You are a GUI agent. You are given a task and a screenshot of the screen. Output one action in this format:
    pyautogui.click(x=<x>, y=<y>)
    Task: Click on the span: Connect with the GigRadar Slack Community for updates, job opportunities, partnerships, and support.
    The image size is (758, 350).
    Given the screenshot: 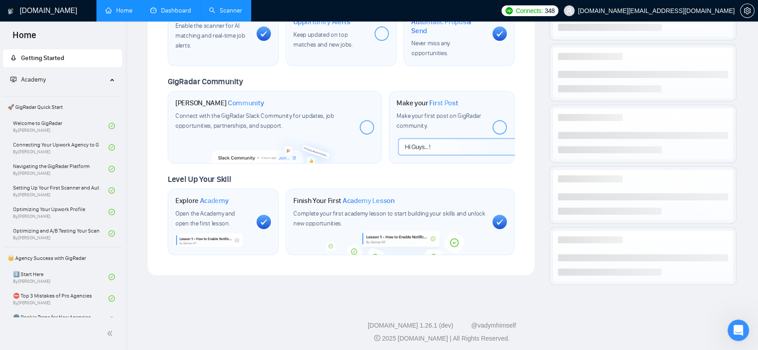 What is the action you would take?
    pyautogui.click(x=255, y=121)
    